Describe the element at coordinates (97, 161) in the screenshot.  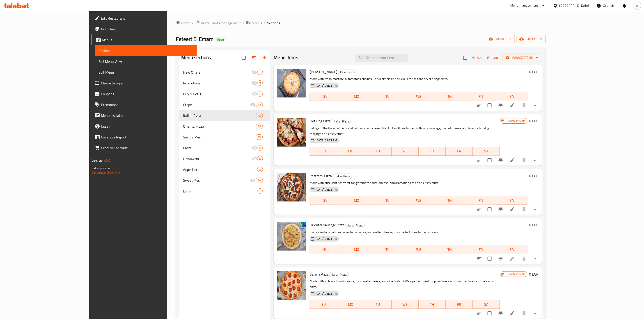
I see `span: Version:` at that location.